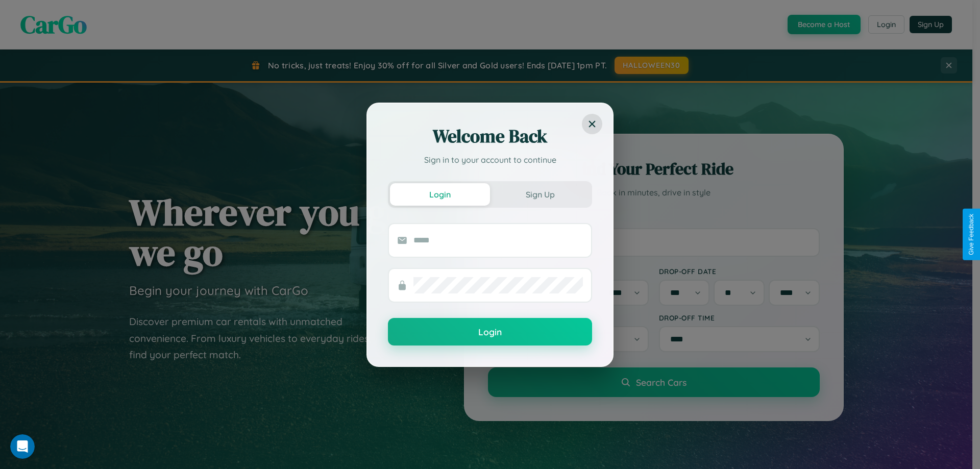 The height and width of the screenshot is (469, 980). What do you see at coordinates (972, 234) in the screenshot?
I see `div: Give Feedback` at bounding box center [972, 234].